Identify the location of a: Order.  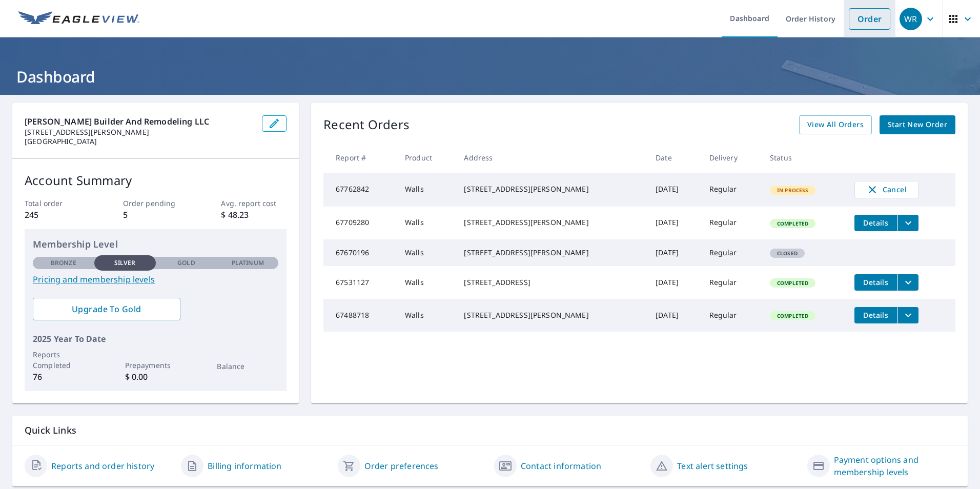
(869, 19).